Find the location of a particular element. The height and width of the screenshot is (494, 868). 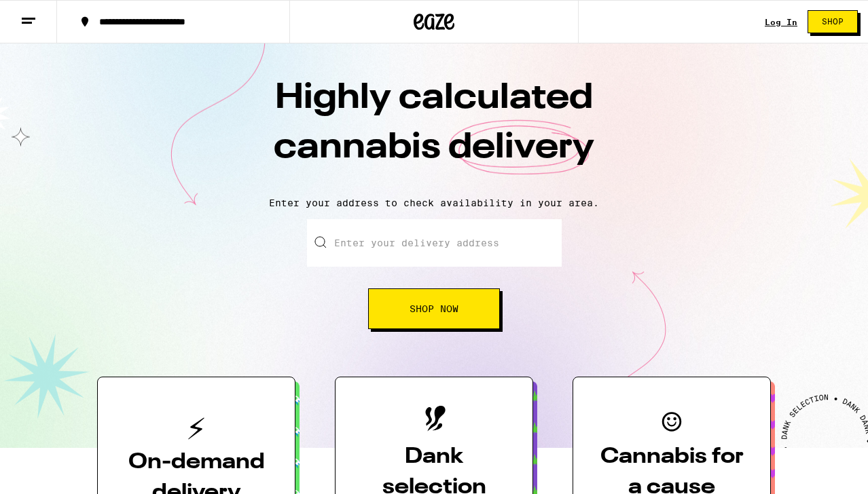

div: Log In is located at coordinates (781, 21).